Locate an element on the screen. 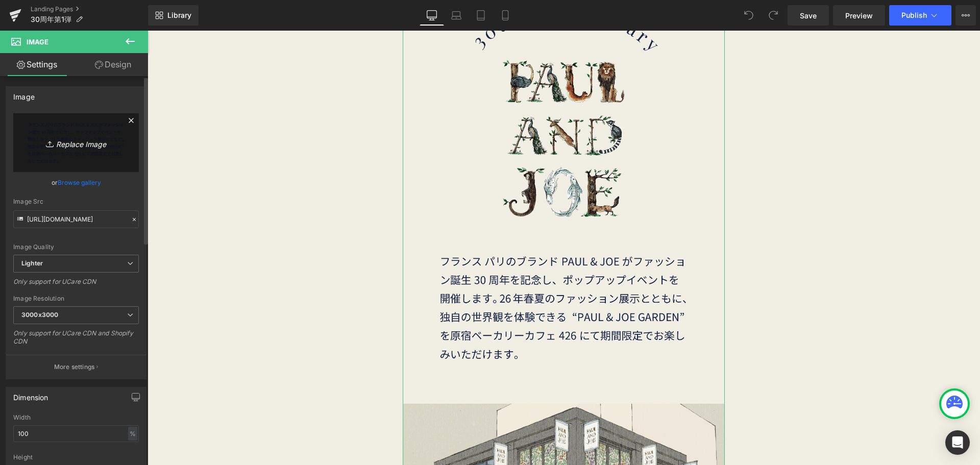 The height and width of the screenshot is (465, 980). a: Laptop is located at coordinates (456, 15).